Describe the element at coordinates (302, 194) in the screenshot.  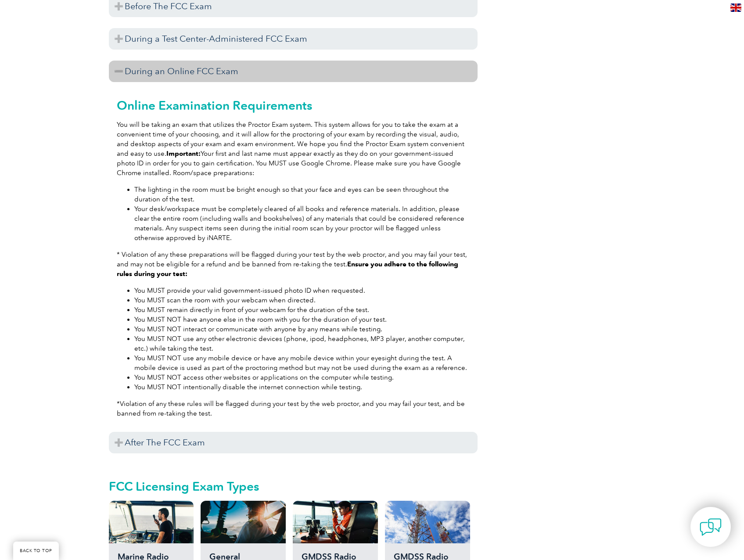
I see `li: The lighting in the room must be bright enough so that your face and eyes can be seen throughout ...` at that location.